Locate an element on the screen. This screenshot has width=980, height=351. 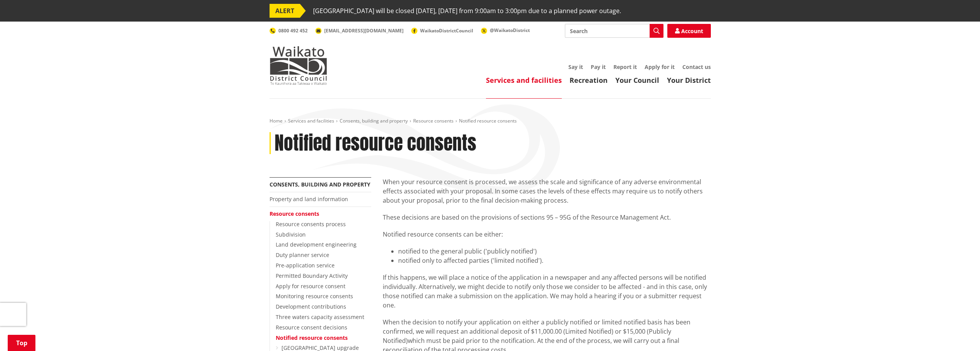
nav: breadcrumb is located at coordinates (490, 121).